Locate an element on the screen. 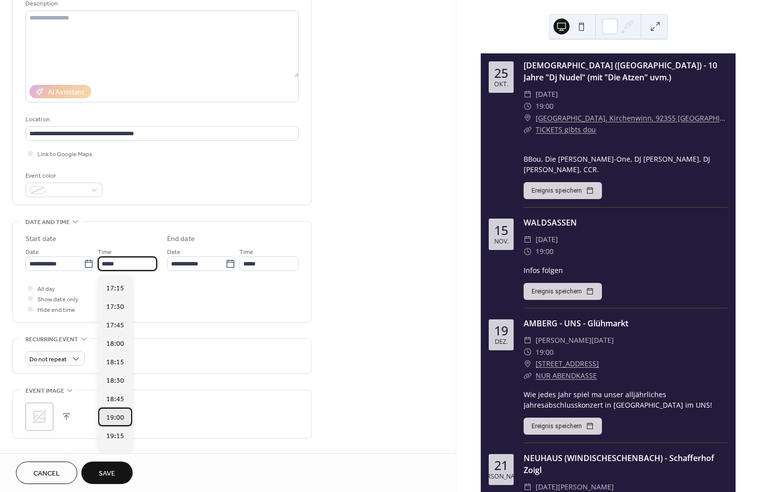 This screenshot has height=492, width=760. span: 17:30 is located at coordinates (115, 307).